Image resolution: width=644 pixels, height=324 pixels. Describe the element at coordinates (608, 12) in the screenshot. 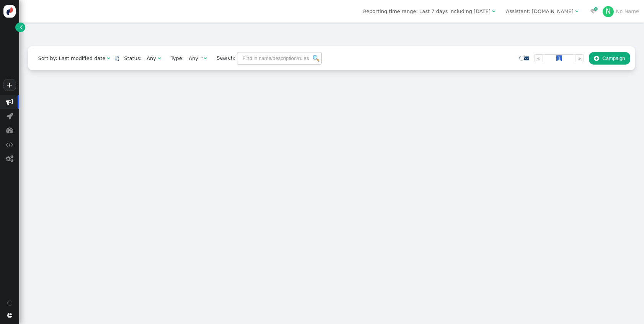

I see `div: N` at that location.